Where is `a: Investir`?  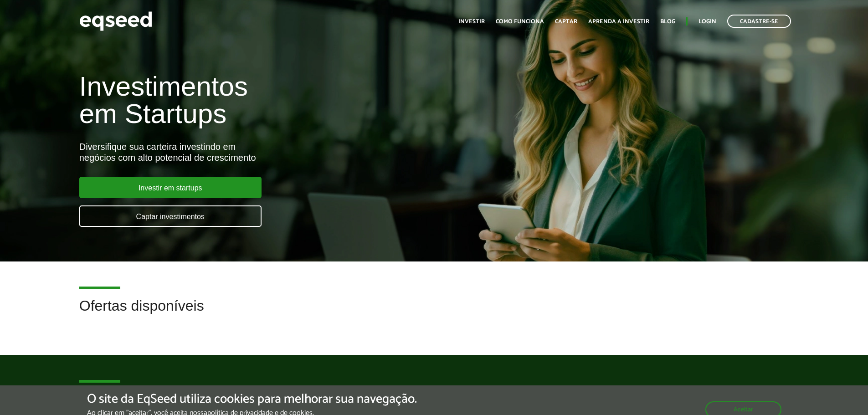 a: Investir is located at coordinates (472, 21).